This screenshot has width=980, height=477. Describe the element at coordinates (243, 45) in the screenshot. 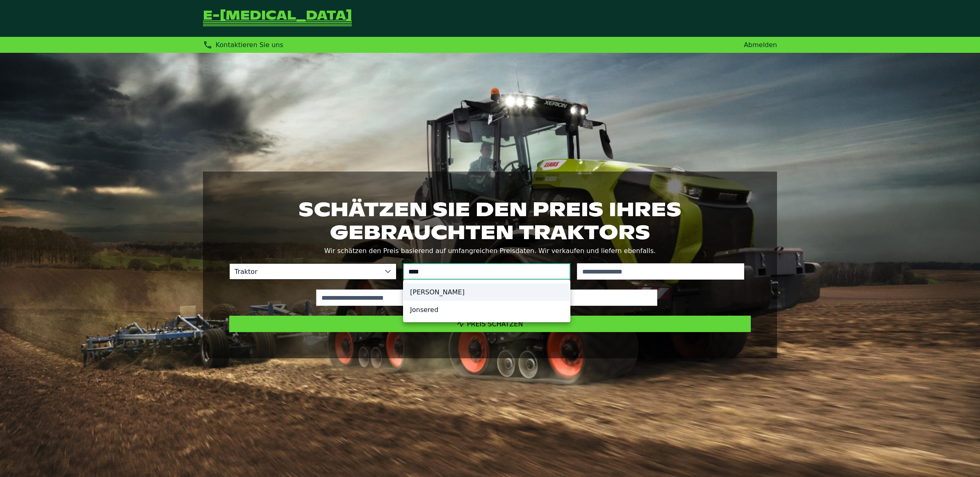

I see `div: Kontaktieren Sie uns` at that location.